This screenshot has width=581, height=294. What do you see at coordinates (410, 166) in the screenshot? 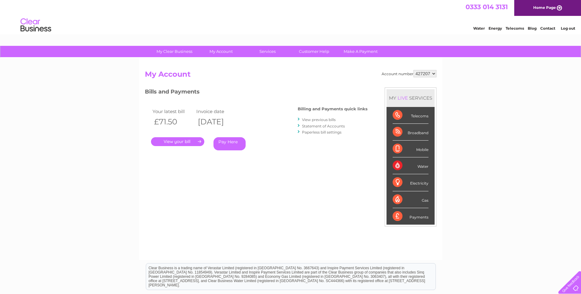
I see `div: Water` at bounding box center [410, 166].